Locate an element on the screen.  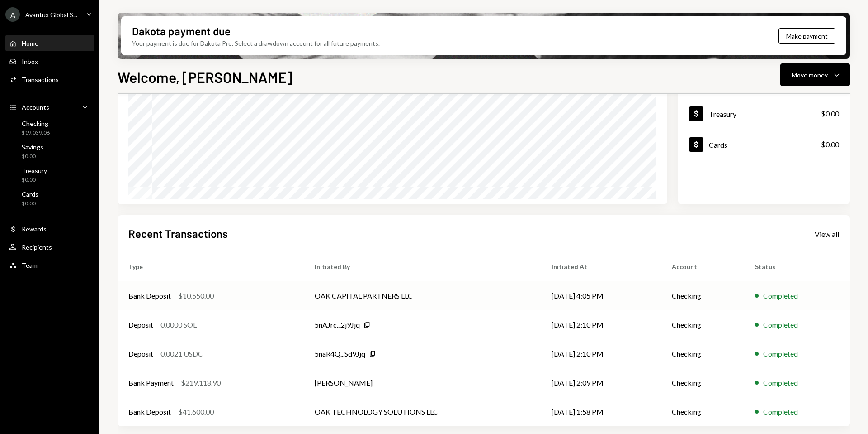
div: Savings is located at coordinates (32, 147).